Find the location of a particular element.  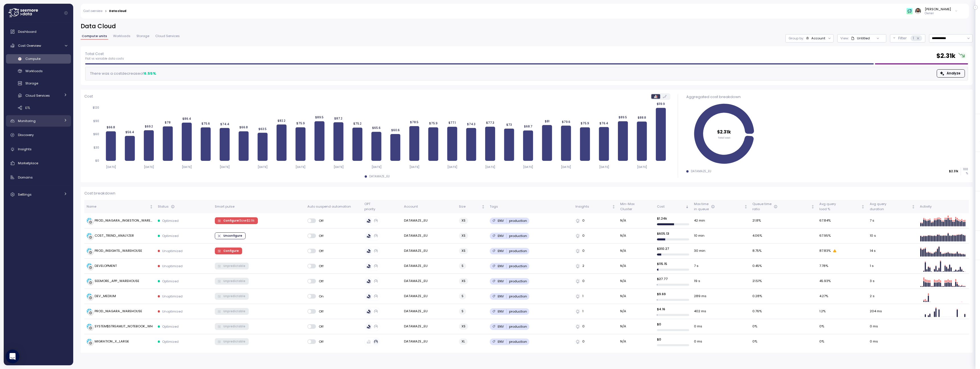

div: Account is located at coordinates (818, 38).